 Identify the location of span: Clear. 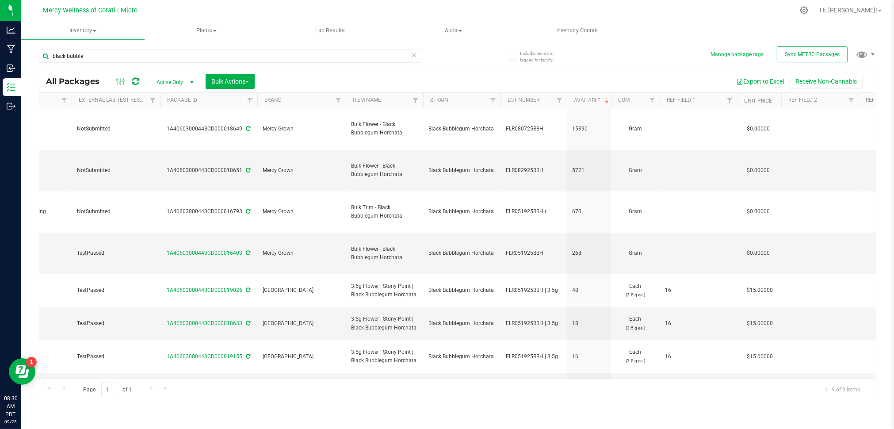
(414, 55).